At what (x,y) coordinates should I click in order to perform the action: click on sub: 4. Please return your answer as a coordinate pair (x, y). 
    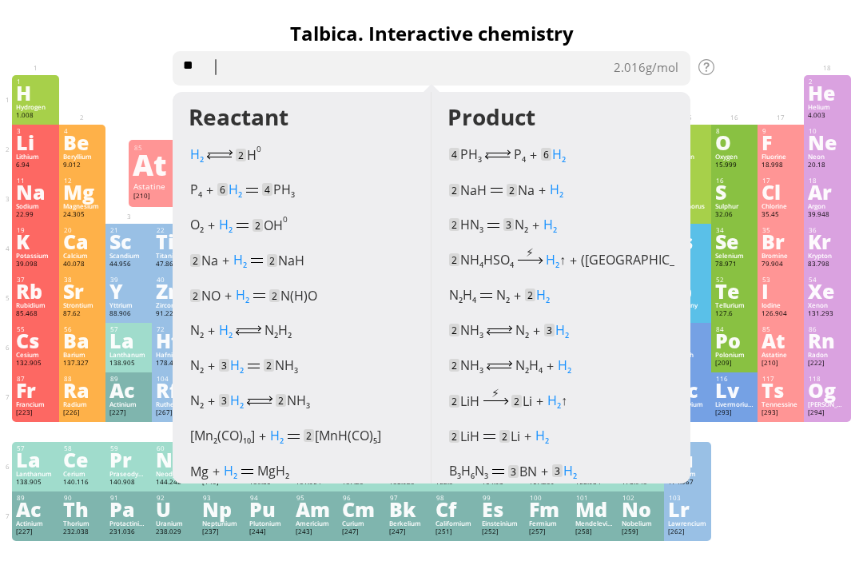
    Looking at the image, I should click on (200, 195).